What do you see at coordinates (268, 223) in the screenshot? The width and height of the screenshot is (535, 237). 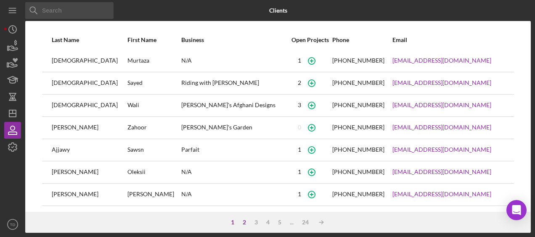 I see `div: 4` at bounding box center [268, 223].